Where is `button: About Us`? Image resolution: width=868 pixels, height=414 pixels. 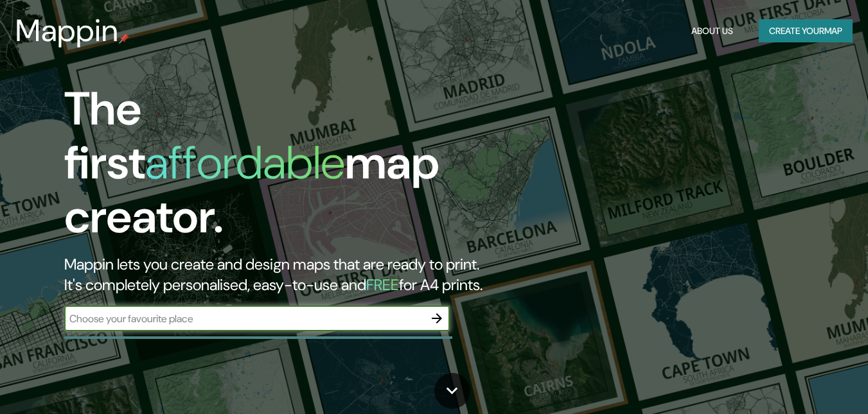
button: About Us is located at coordinates (712, 31).